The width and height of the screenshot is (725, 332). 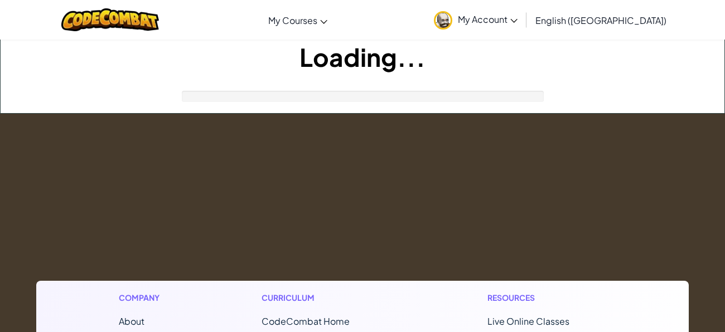 What do you see at coordinates (362, 57) in the screenshot?
I see `h1: Loading...` at bounding box center [362, 57].